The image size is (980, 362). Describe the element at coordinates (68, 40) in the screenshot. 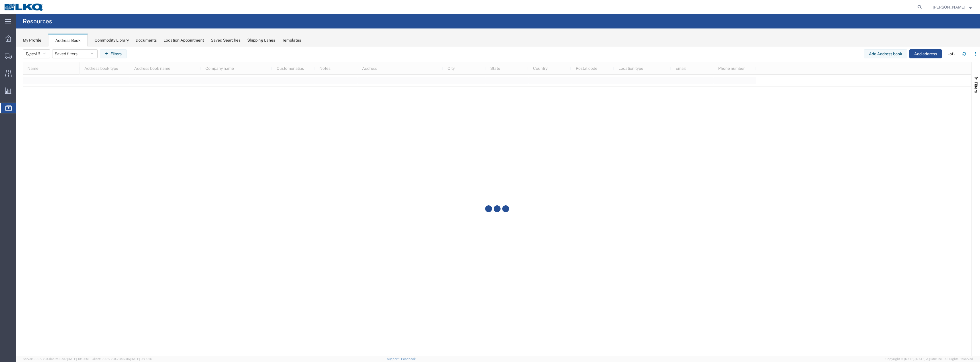

I see `div: Address Book` at that location.